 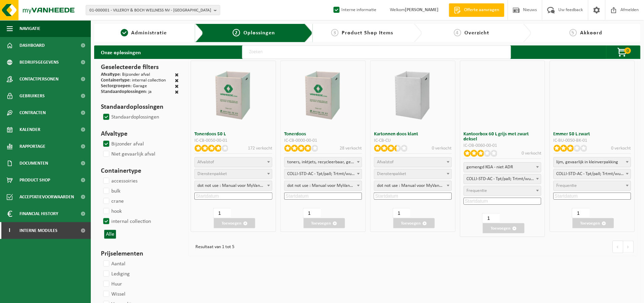 What do you see at coordinates (323, 134) in the screenshot?
I see `h3: Tonerdoos` at bounding box center [323, 134].